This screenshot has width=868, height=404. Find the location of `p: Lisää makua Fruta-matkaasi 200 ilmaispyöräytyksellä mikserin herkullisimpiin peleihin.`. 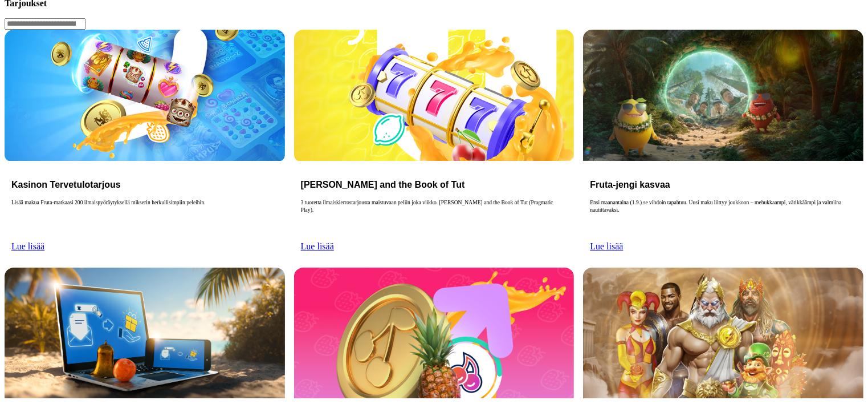

p: Lisää makua Fruta-matkaasi 200 ilmaispyöräytyksellä mikserin herkullisimpiin peleihin. is located at coordinates (145, 218).